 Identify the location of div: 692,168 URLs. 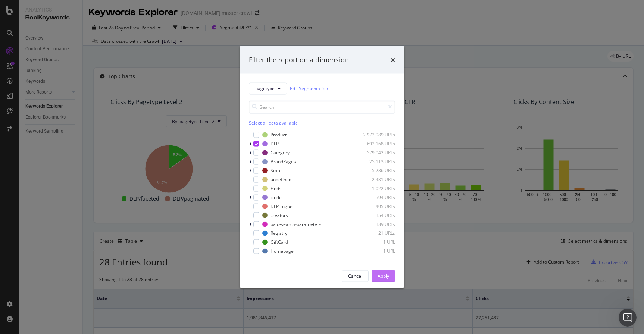
(377, 143).